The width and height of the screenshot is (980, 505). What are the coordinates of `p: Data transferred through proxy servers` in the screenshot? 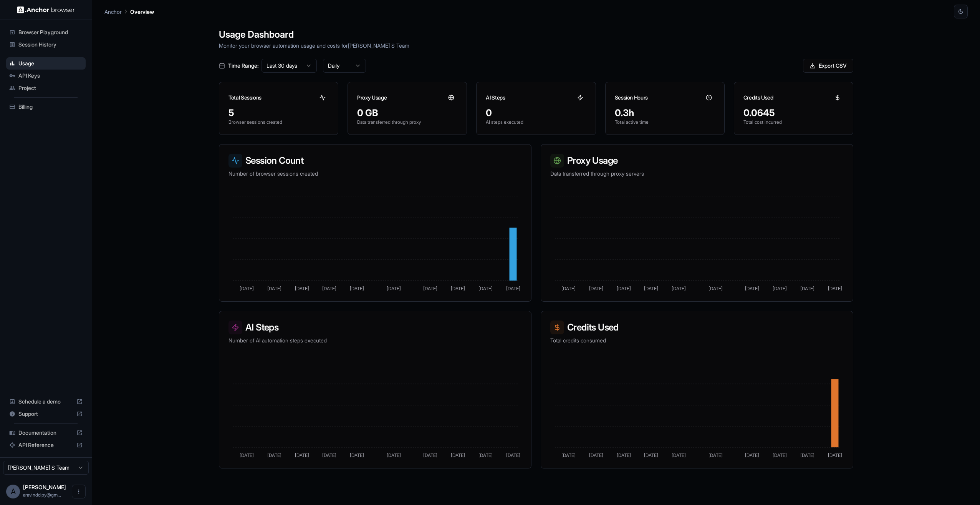 It's located at (697, 174).